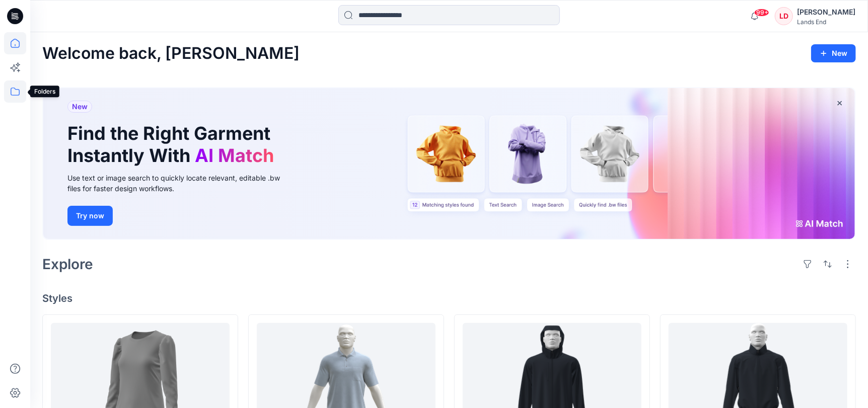 This screenshot has height=408, width=868. What do you see at coordinates (79, 107) in the screenshot?
I see `span: New` at bounding box center [79, 107].